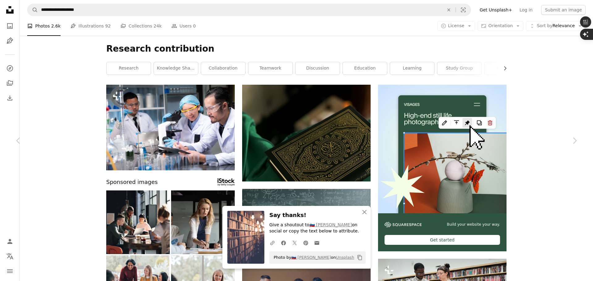 The height and width of the screenshot is (281, 593). Describe the element at coordinates (184, 26) in the screenshot. I see `a: Users 0` at that location.